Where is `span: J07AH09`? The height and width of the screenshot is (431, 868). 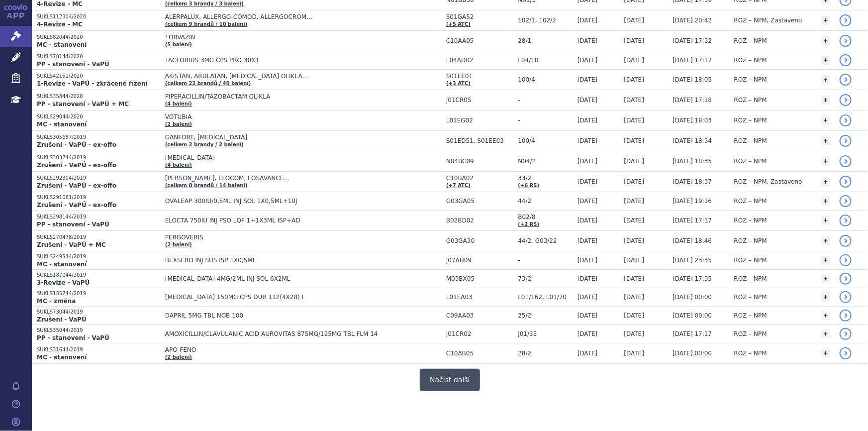
span: J07AH09 is located at coordinates (479, 260).